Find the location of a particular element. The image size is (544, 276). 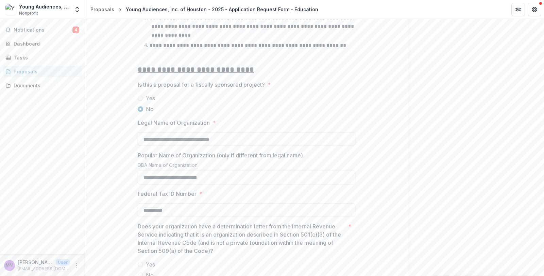

div: Documents is located at coordinates (45, 85).